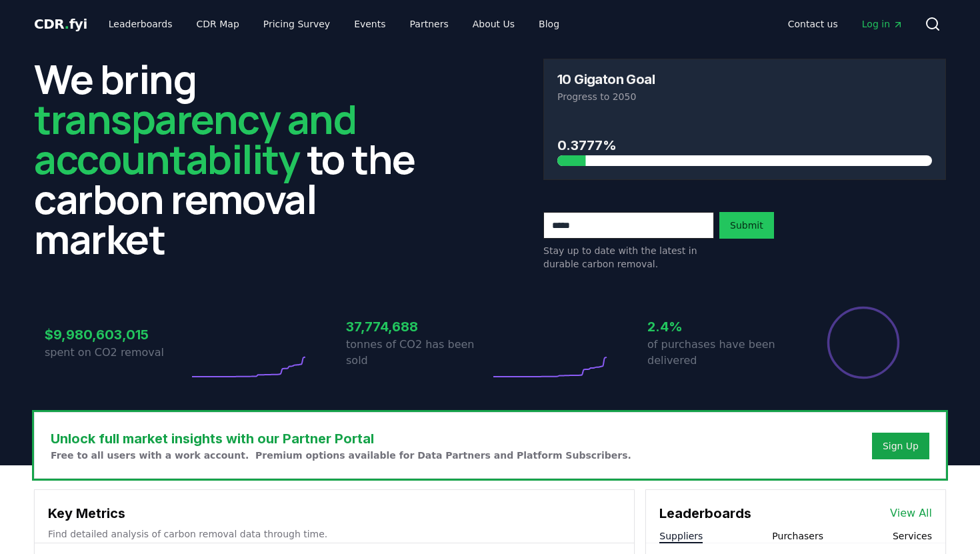 The height and width of the screenshot is (554, 980). I want to click on a: CDR Map, so click(218, 24).